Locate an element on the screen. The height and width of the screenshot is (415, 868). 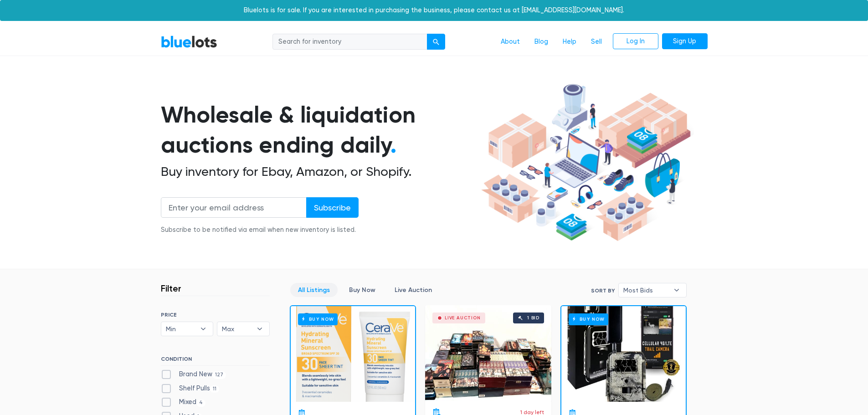
h2: Buy inventory for Ebay, Amazon, or Shopify. is located at coordinates (319, 172).